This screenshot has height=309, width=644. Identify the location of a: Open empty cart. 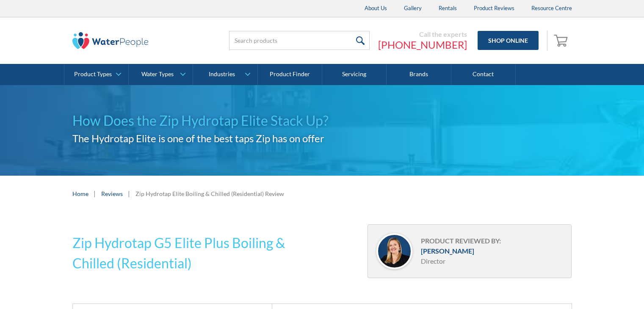
(562, 41).